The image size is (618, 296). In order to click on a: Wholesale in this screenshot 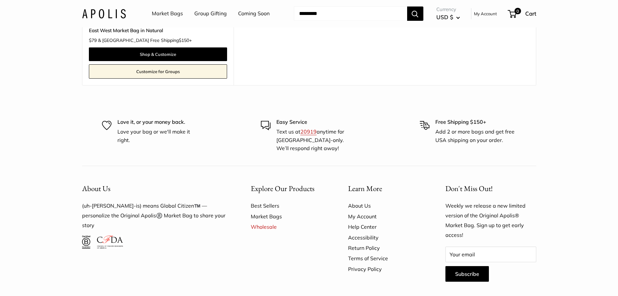, I will do `click(288, 227)`.